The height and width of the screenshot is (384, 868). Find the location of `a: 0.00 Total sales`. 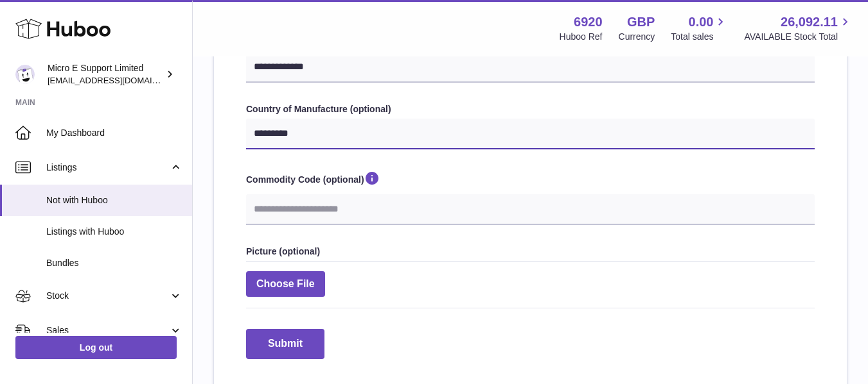

a: 0.00 Total sales is located at coordinates (699, 28).